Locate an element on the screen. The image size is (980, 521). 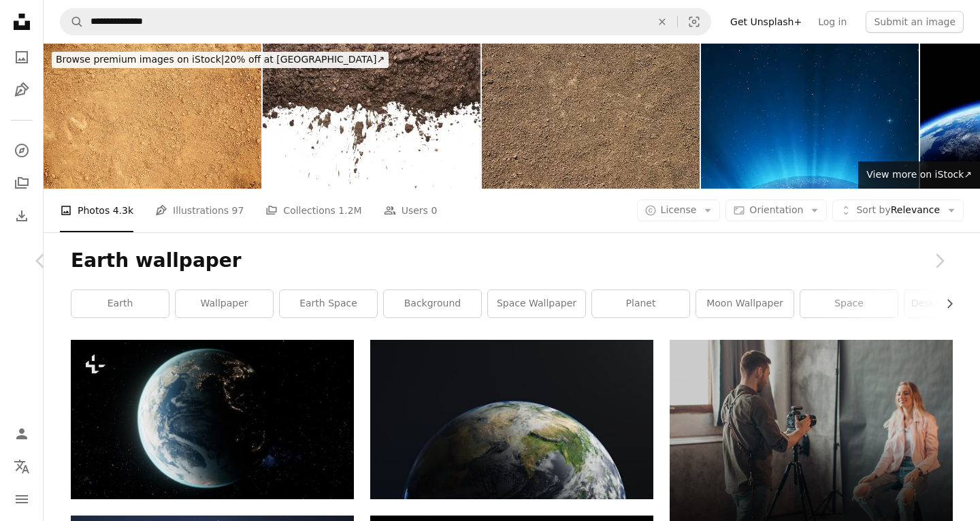
a: a planet with clouds and water is located at coordinates (512, 419).